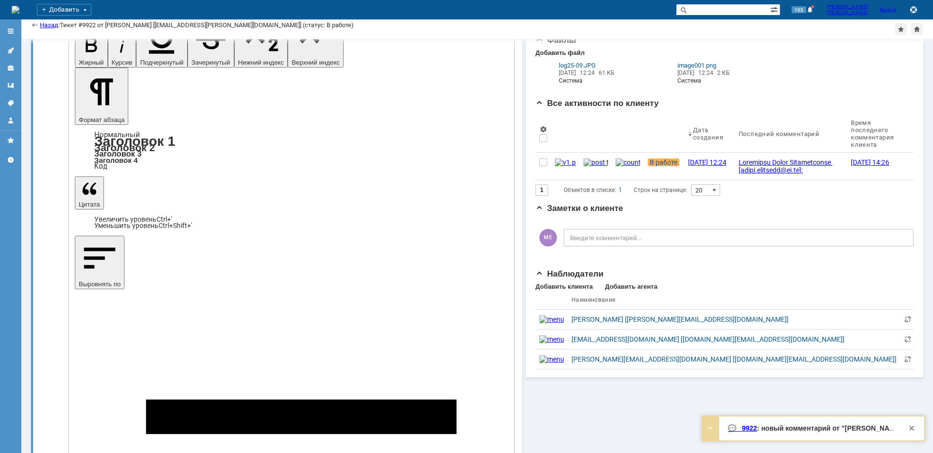 The width and height of the screenshot is (933, 453). I want to click on div: Закрыть, so click(912, 428).